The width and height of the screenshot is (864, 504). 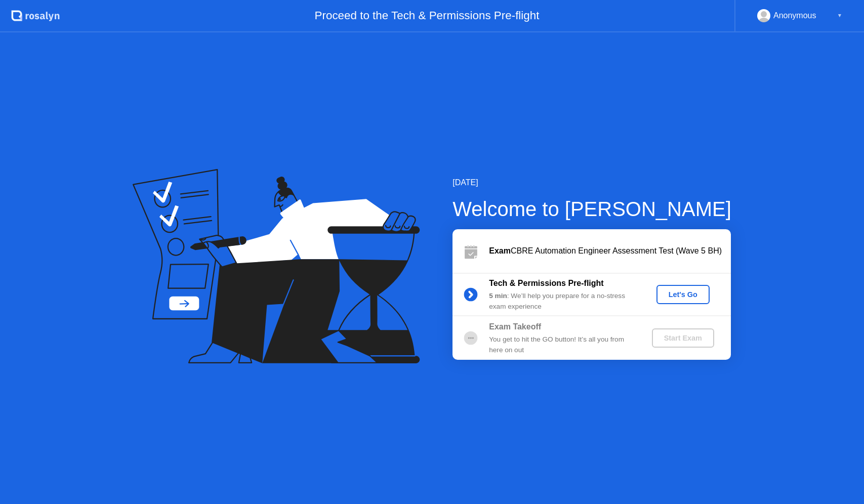 I want to click on b: Tech & Permissions Pre-flight, so click(x=546, y=283).